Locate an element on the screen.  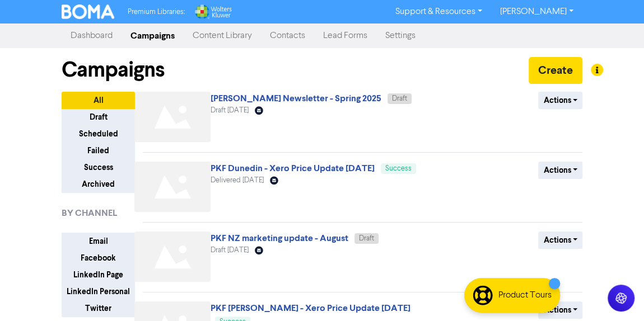
a: Lead Forms is located at coordinates (345, 36).